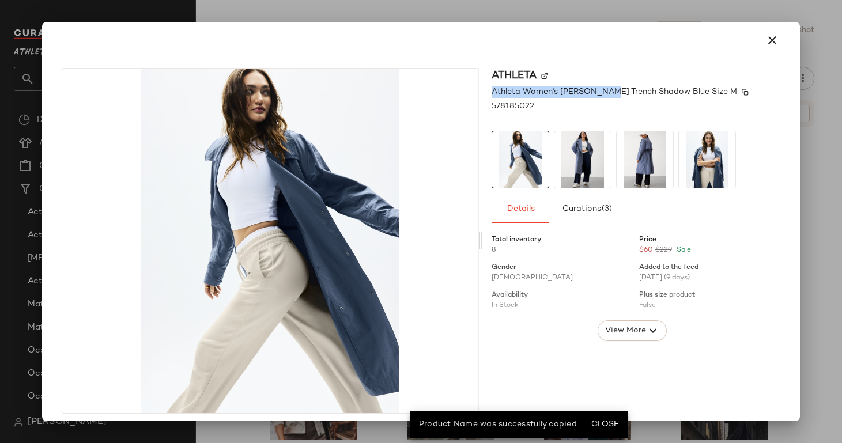  What do you see at coordinates (632, 331) in the screenshot?
I see `button: View More` at bounding box center [632, 331].